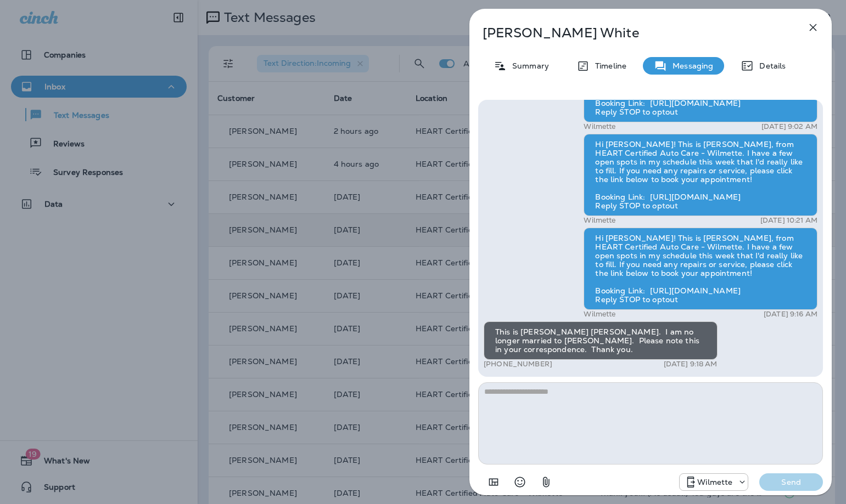 The height and width of the screenshot is (504, 846). I want to click on button: Select an emoji, so click(519, 483).